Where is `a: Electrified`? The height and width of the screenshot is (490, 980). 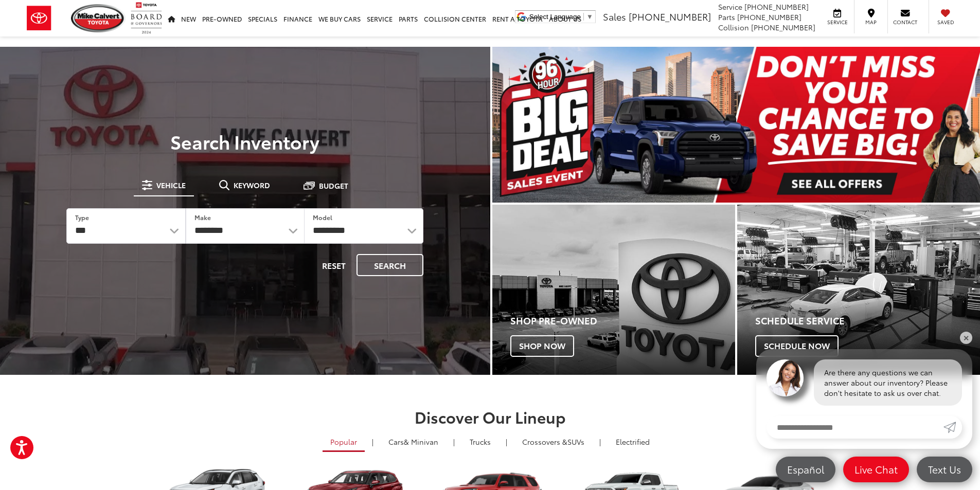
a: Electrified is located at coordinates (633, 442).